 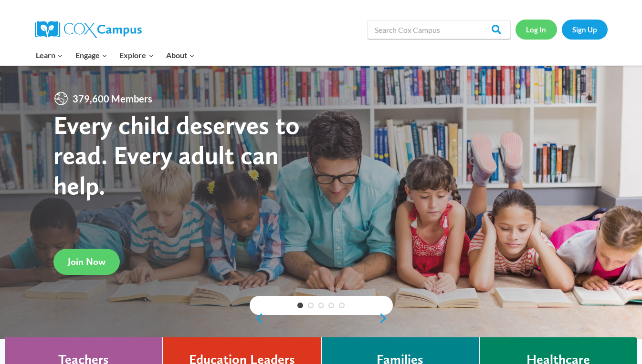 What do you see at coordinates (439, 30) in the screenshot?
I see `input: Search Cox Campus` at bounding box center [439, 30].